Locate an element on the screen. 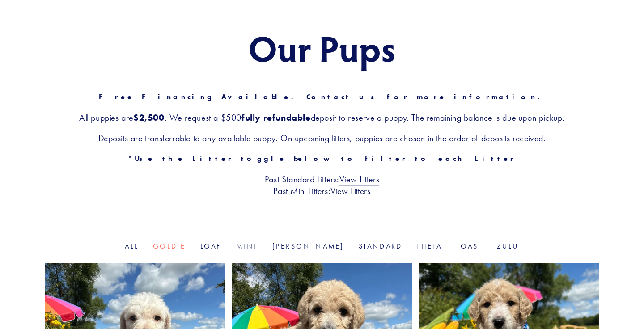  h1: Our Pups is located at coordinates (322, 48).